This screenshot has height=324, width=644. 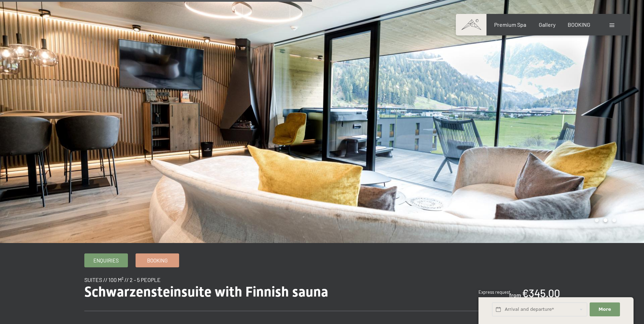 I want to click on span: Express request, so click(x=494, y=293).